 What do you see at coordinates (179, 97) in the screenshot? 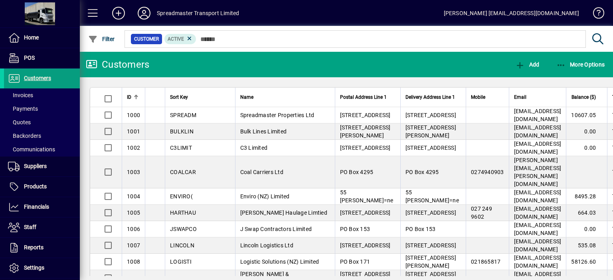
I see `span: Sort Key` at bounding box center [179, 97].